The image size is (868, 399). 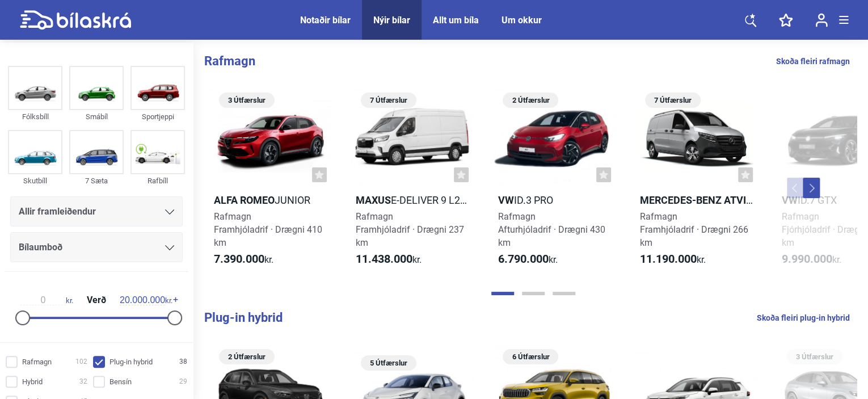 I want to click on div: Skutbíll, so click(x=35, y=180).